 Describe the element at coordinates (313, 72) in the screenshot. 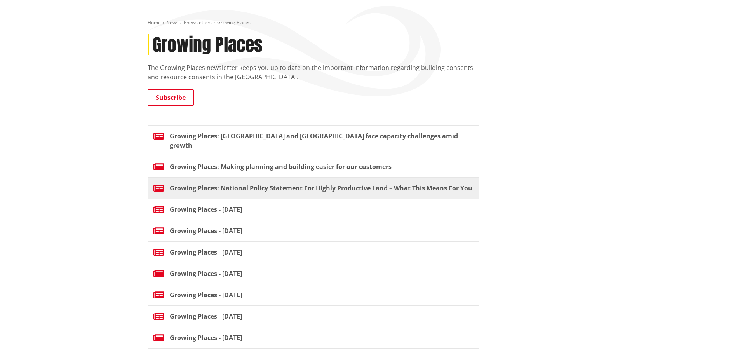

I see `p: The Growing Places newsletter keeps you up to date on the important information regarding buildin...` at that location.